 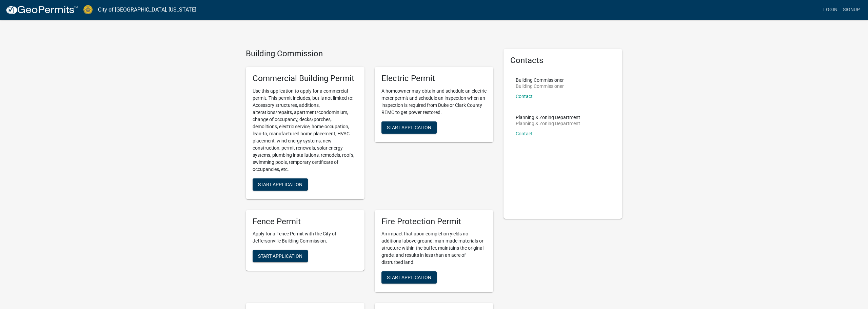 I want to click on h5: Contacts, so click(x=563, y=60).